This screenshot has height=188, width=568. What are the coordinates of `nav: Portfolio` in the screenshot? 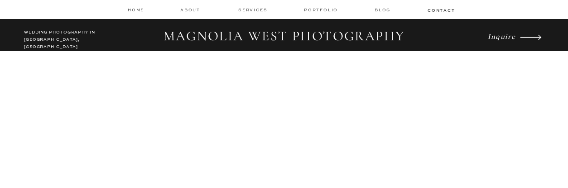 It's located at (321, 10).